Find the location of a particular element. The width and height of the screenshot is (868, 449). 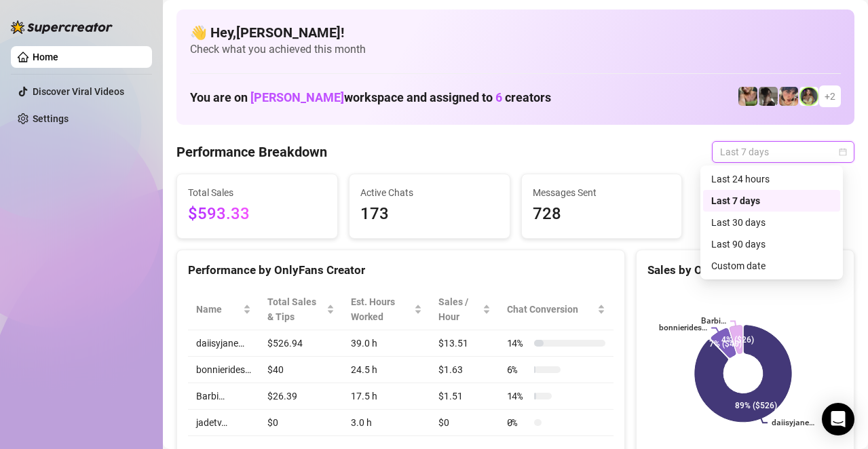

th: Total Sales & Tips is located at coordinates (301, 309).